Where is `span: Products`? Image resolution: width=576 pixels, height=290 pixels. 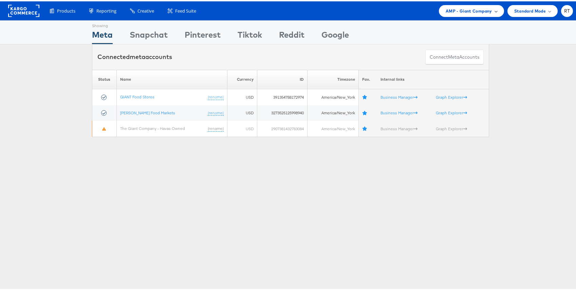 span: Products is located at coordinates (66, 10).